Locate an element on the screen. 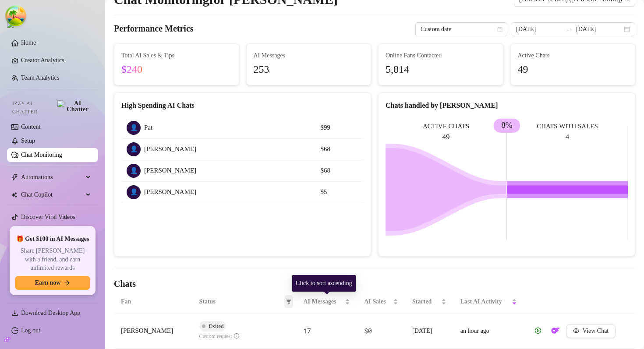  span: Status is located at coordinates (241, 301).